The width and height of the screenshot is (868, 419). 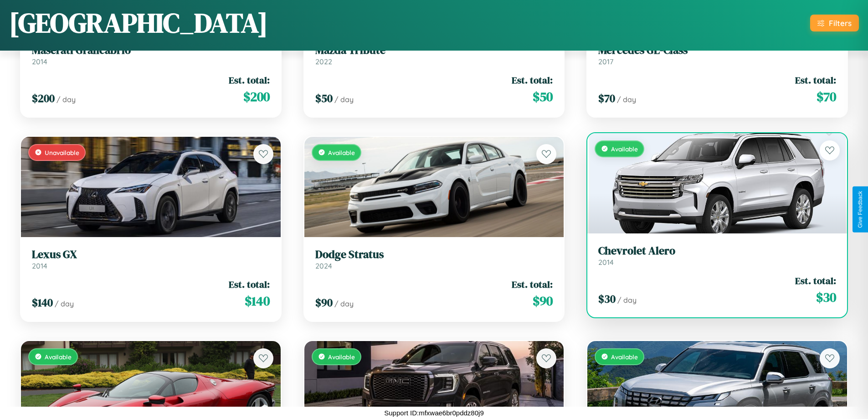 I want to click on span: 2022, so click(x=324, y=61).